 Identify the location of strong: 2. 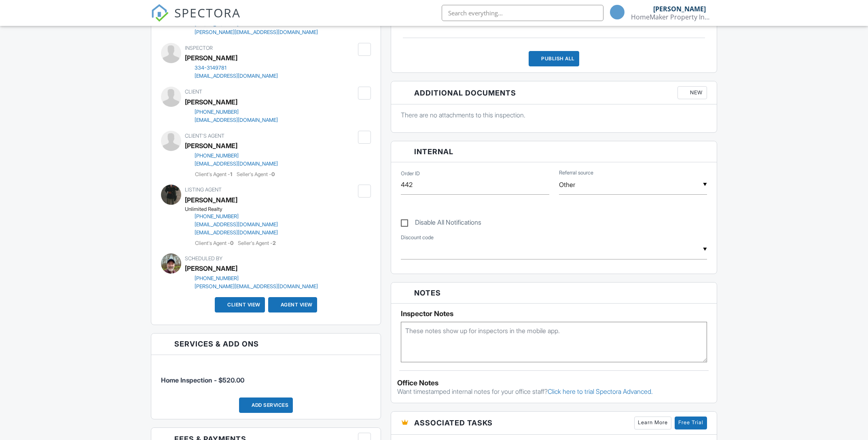
(274, 243).